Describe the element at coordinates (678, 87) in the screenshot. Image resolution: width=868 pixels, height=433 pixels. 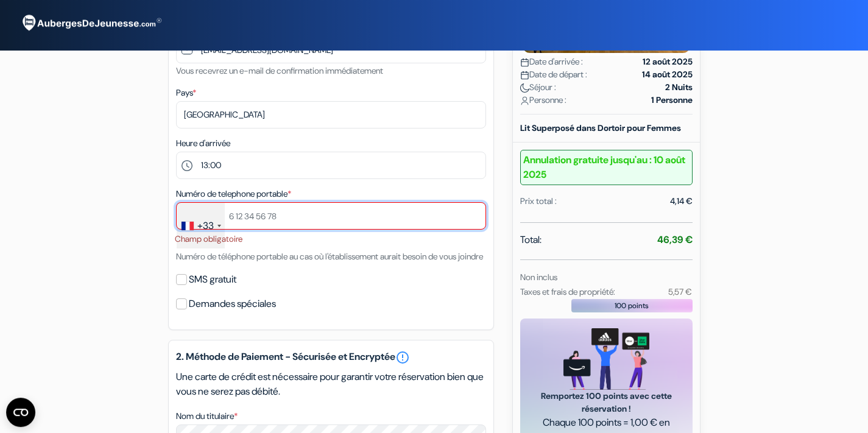
I see `strong: 2 Nuits` at that location.